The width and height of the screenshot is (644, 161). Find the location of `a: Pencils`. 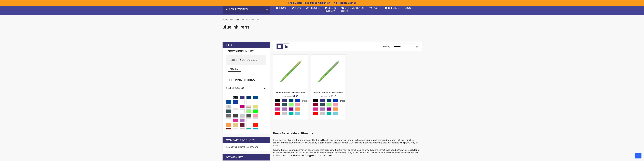

a: Pencils is located at coordinates (313, 8).